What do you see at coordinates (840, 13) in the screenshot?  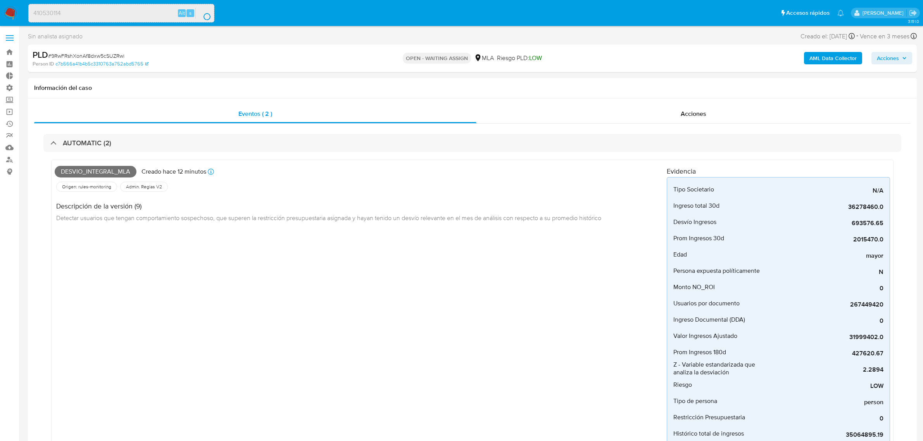 I see `a: Notificaciones` at bounding box center [840, 13].